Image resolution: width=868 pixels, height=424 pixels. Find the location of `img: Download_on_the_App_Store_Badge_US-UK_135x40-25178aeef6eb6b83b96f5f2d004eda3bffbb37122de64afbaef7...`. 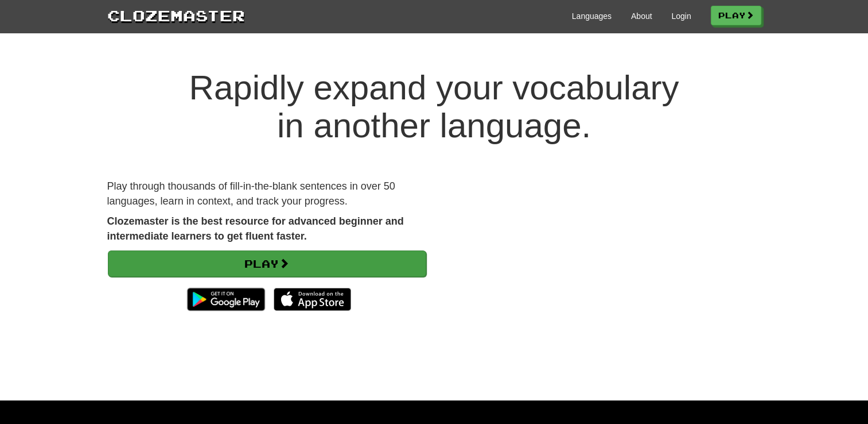

img: Download_on_the_App_Store_Badge_US-UK_135x40-25178aeef6eb6b83b96f5f2d004eda3bffbb37122de64afbaef7... is located at coordinates (312, 299).